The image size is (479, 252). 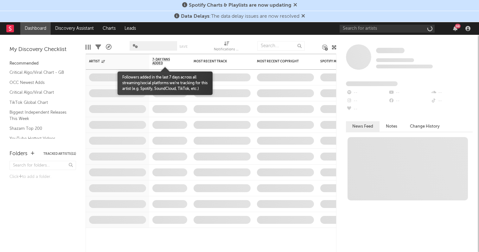 I want to click on span: Some Artist, so click(x=390, y=50).